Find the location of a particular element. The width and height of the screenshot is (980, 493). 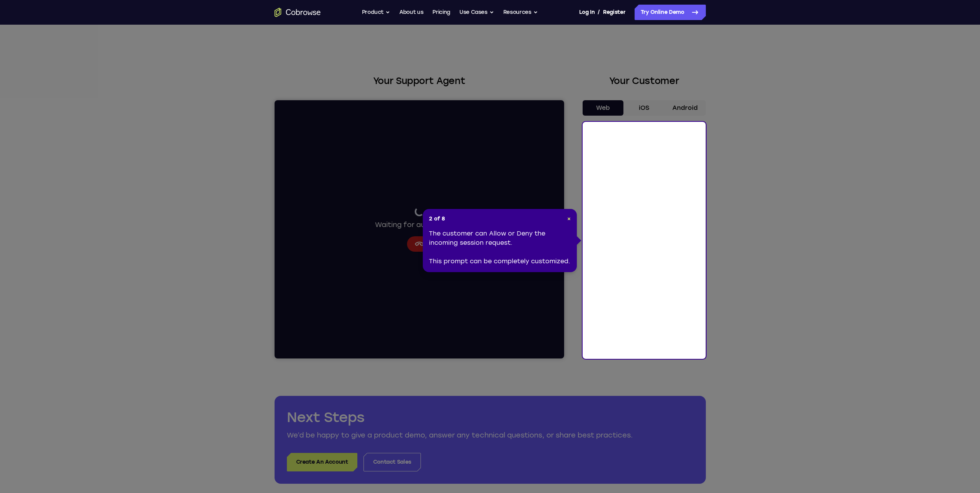

a: About us is located at coordinates (411, 12).